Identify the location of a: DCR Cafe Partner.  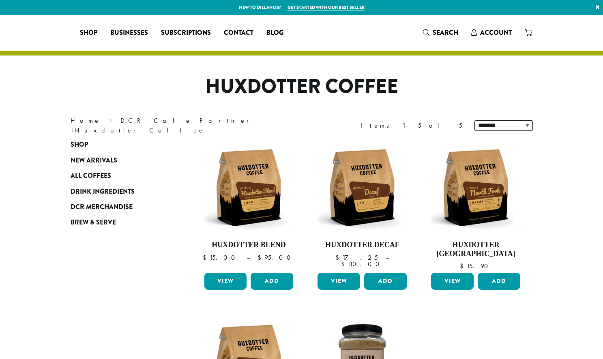
(187, 121).